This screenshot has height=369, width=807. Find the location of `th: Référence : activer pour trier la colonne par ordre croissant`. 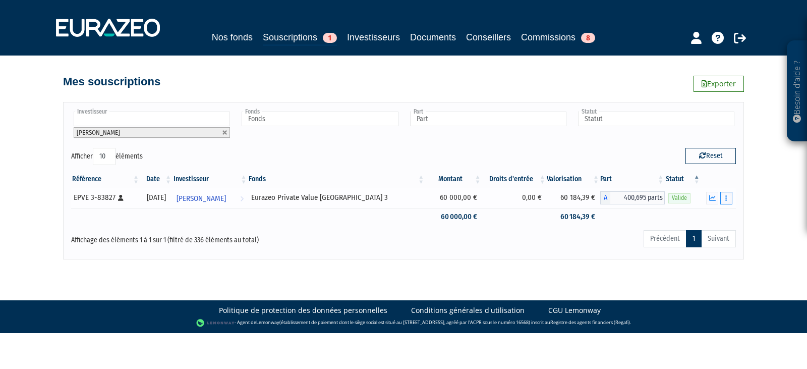

th: Référence : activer pour trier la colonne par ordre croissant is located at coordinates (105, 179).